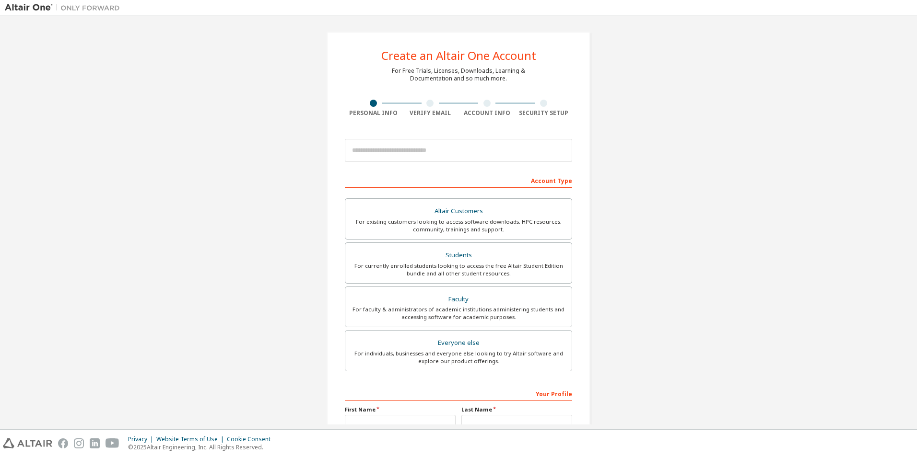 This screenshot has width=917, height=457. Describe the element at coordinates (251, 440) in the screenshot. I see `div: Cookie Consent` at that location.